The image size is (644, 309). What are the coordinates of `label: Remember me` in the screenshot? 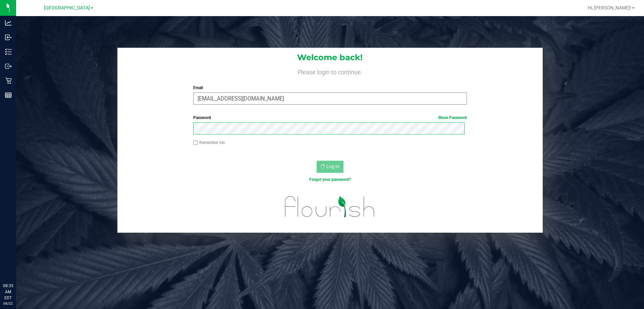 It's located at (209, 142).